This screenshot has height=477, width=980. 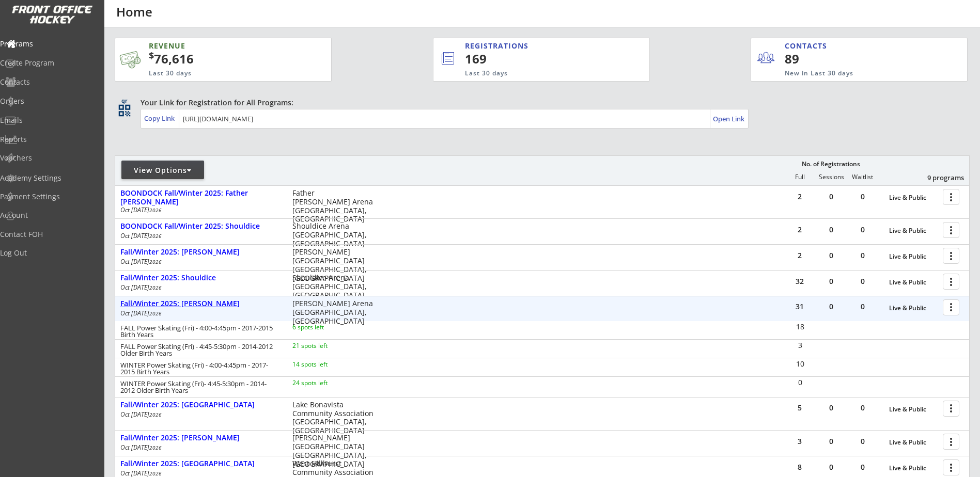 I want to click on div: FALL Power Skating (Fri) - 4:45-5:30pm - 2014-2012 Older Birth Years, so click(x=200, y=351).